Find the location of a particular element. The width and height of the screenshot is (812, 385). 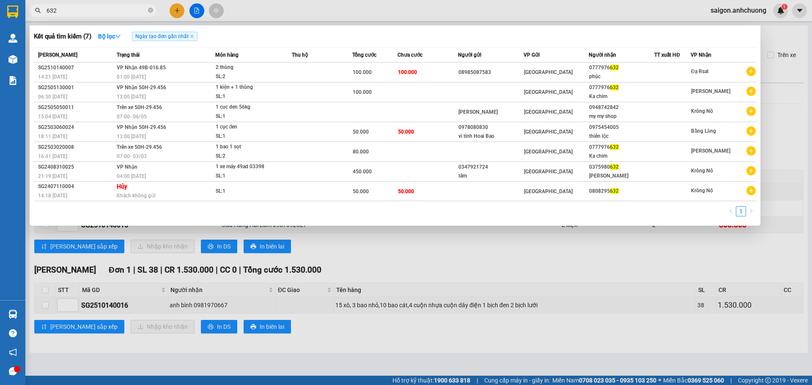

div: 2 thùng is located at coordinates (247, 68).